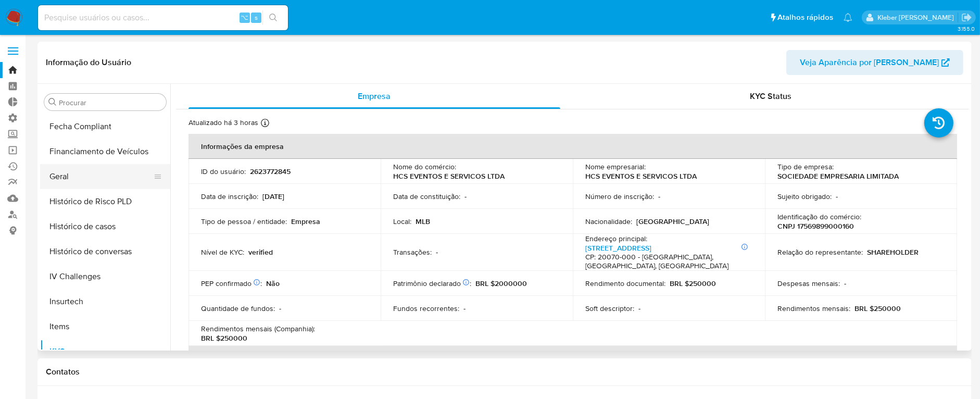  What do you see at coordinates (501, 283) in the screenshot?
I see `p: BRL $2000000` at bounding box center [501, 283].